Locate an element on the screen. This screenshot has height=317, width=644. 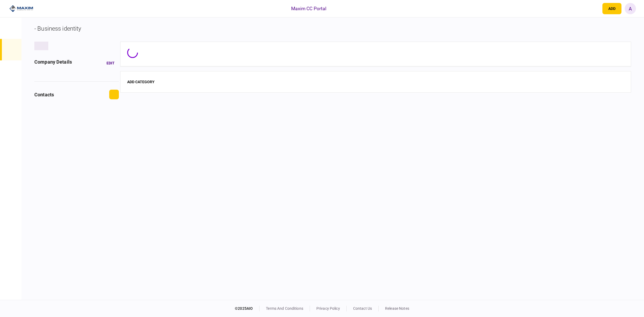
a: terms and conditions is located at coordinates (284, 308).